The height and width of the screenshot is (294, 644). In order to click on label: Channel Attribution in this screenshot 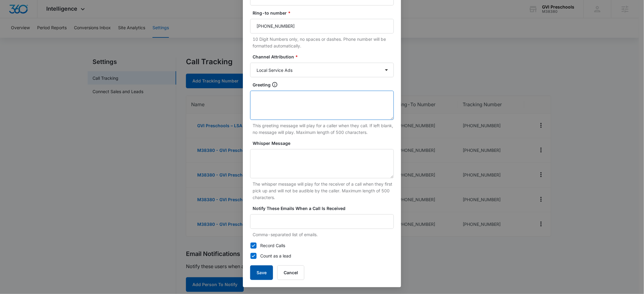, I will do `click(325, 57)`.